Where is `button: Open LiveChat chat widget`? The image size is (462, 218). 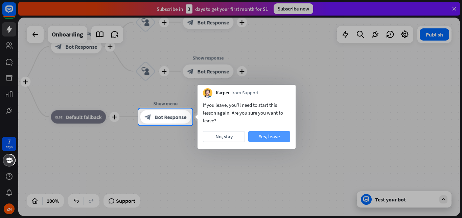 button: Open LiveChat chat widget is located at coordinates (16, 13).